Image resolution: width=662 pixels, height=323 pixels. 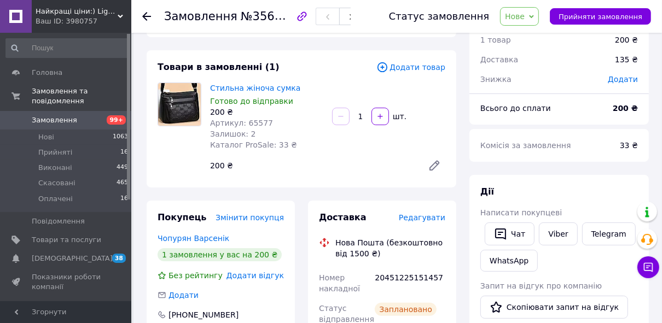 What do you see at coordinates (509, 261) in the screenshot?
I see `a: WhatsApp` at bounding box center [509, 261].